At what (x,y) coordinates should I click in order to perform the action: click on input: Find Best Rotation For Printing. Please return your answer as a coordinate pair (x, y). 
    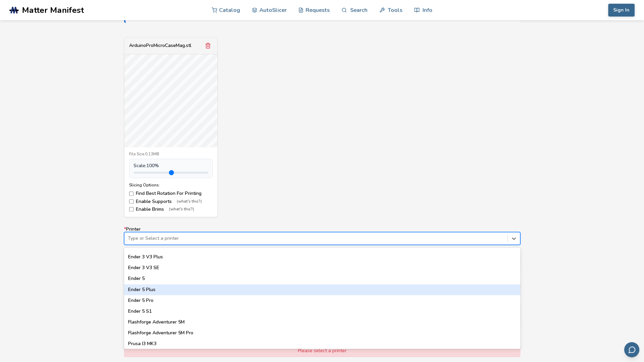
    Looking at the image, I should click on (131, 193).